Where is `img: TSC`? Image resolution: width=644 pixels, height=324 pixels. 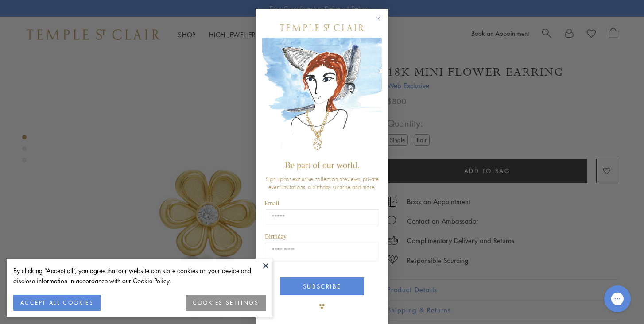 img: TSC is located at coordinates (322, 306).